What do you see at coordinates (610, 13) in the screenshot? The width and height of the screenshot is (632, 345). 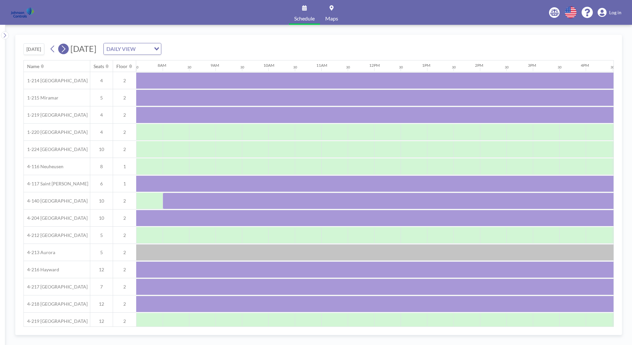 I see `a: Log in` at bounding box center [610, 13].